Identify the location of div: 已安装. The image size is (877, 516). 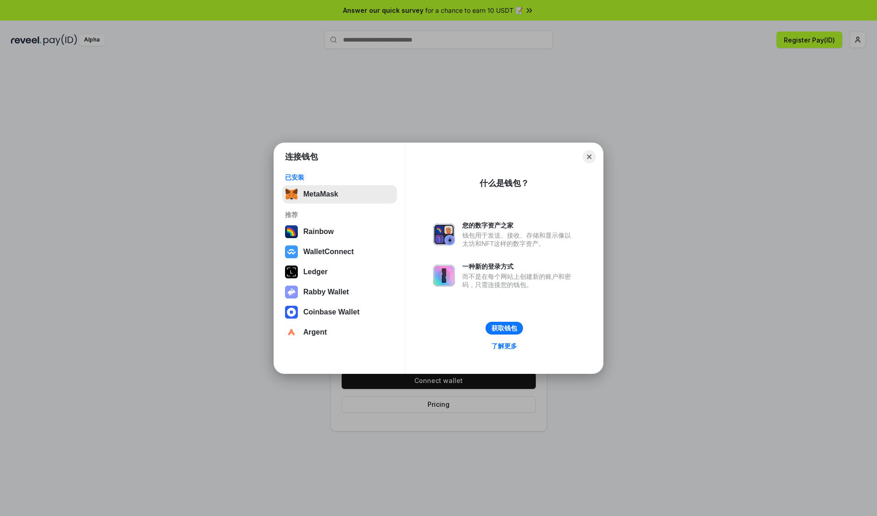
(339, 177).